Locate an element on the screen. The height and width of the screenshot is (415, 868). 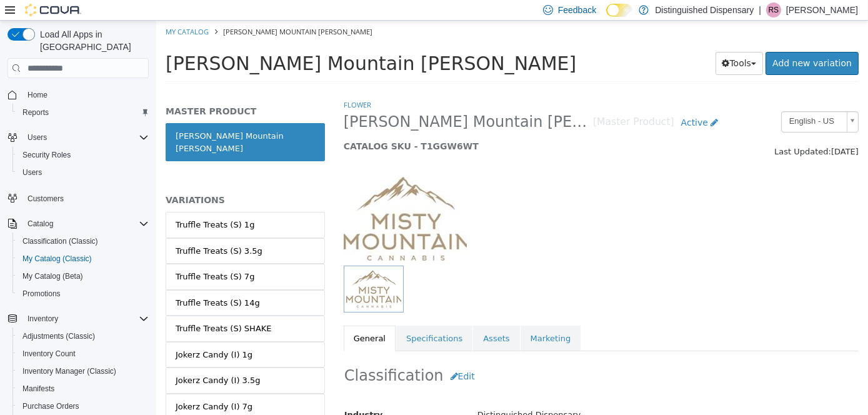
a: Inventory Manager (Classic) is located at coordinates (69, 371).